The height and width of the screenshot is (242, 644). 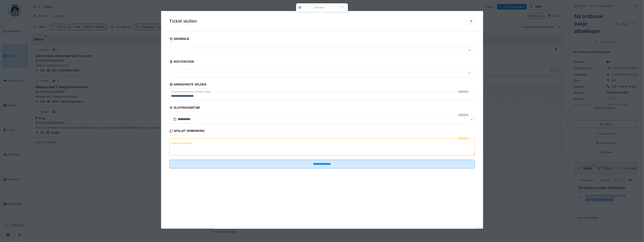 I want to click on h3: Ticket sluiten, so click(x=183, y=21).